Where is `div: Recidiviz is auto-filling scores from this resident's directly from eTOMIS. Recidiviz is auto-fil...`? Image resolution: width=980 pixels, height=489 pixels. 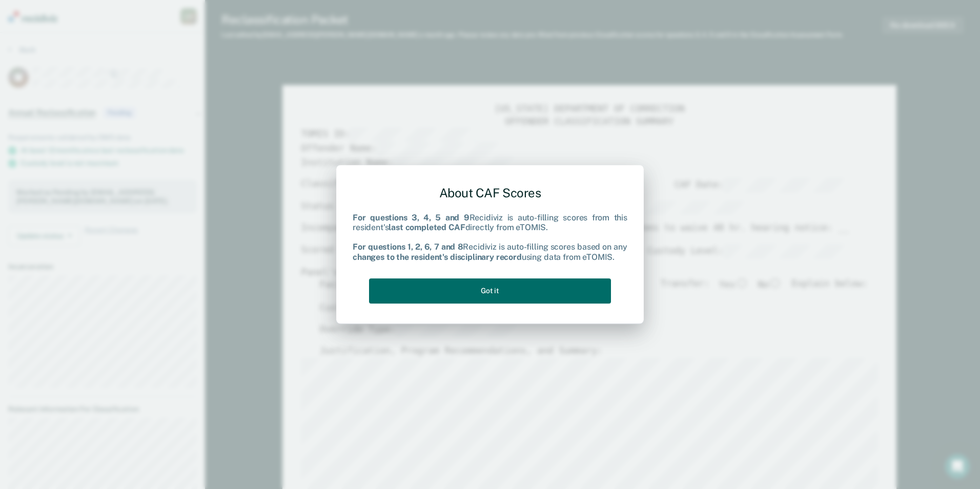 div: Recidiviz is auto-filling scores from this resident's directly from eTOMIS. Recidiviz is auto-fil... is located at coordinates (490, 238).